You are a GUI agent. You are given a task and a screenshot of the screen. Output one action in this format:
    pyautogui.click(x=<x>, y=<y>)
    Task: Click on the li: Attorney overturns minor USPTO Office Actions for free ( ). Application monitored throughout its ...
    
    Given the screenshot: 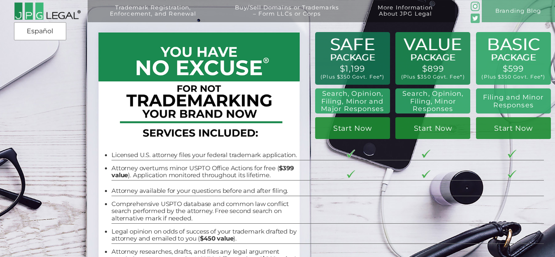 What is the action you would take?
    pyautogui.click(x=205, y=172)
    